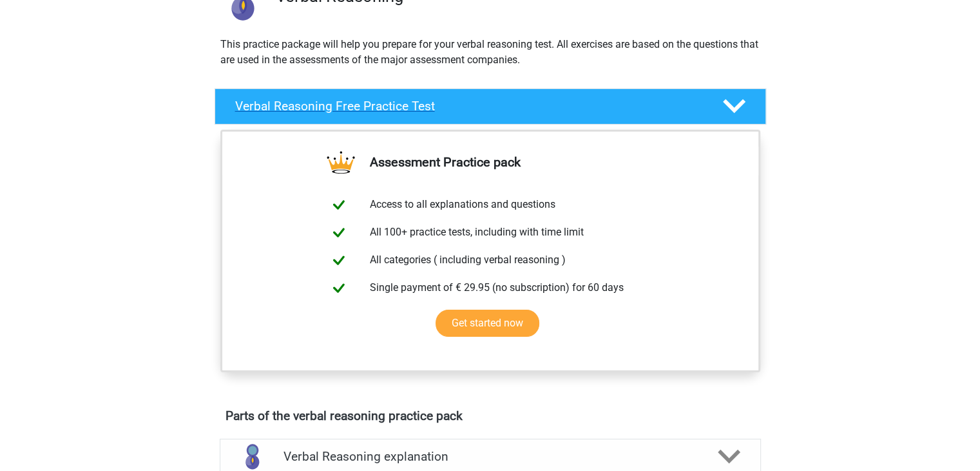  Describe the element at coordinates (490, 106) in the screenshot. I see `a: Verbal Reasoning Free Practice Test` at that location.